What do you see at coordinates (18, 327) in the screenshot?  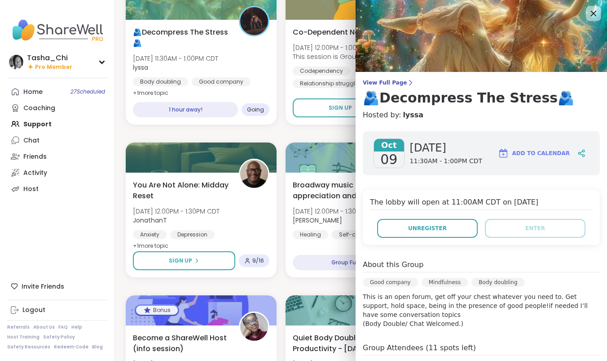 I see `a: Referrals` at bounding box center [18, 327].